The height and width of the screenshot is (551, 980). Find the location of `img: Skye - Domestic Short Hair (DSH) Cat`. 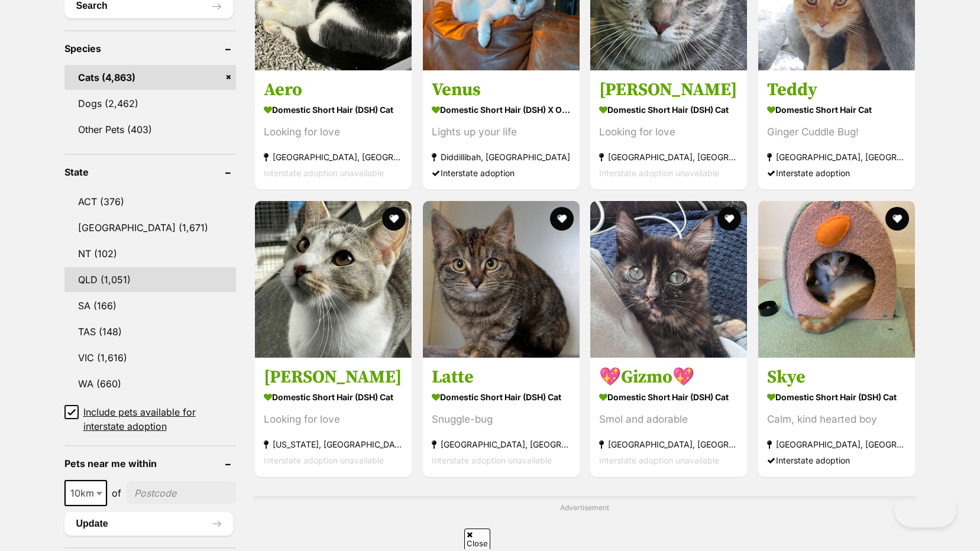

img: Skye - Domestic Short Hair (DSH) Cat is located at coordinates (837, 279).